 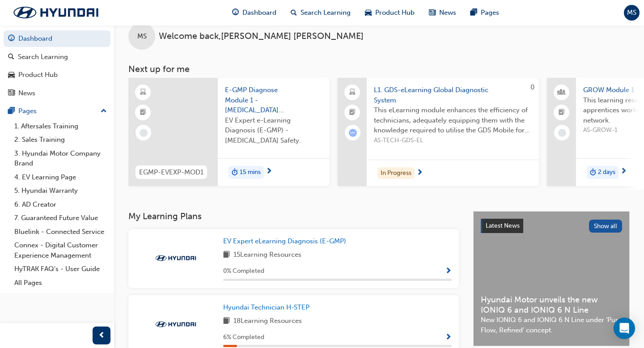 I want to click on a: 6. AD Creator, so click(x=61, y=204).